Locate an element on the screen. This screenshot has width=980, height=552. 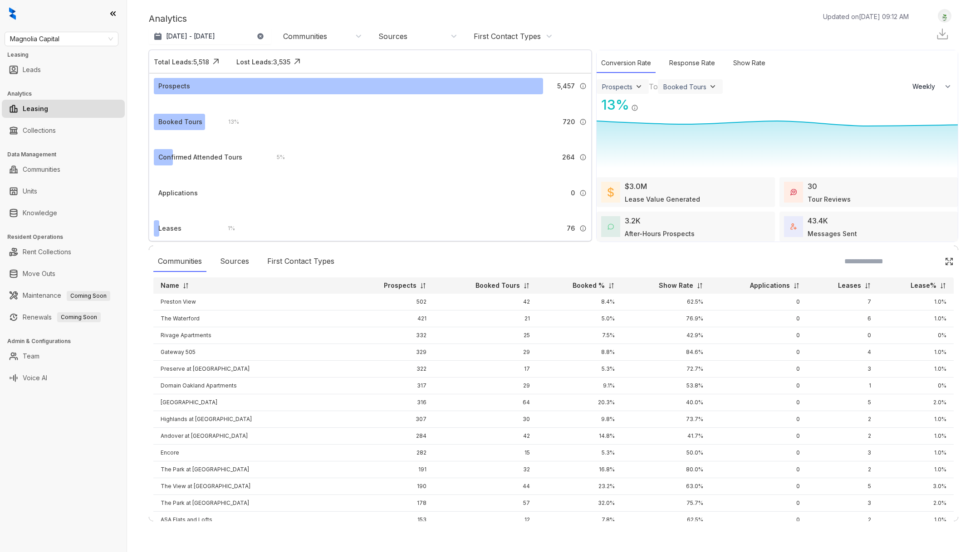
a: Units is located at coordinates (30, 191).